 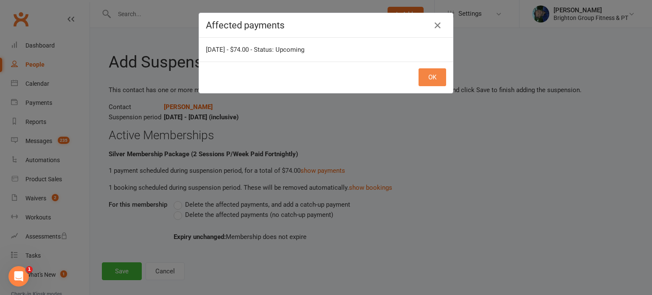 I want to click on button: OK, so click(x=432, y=77).